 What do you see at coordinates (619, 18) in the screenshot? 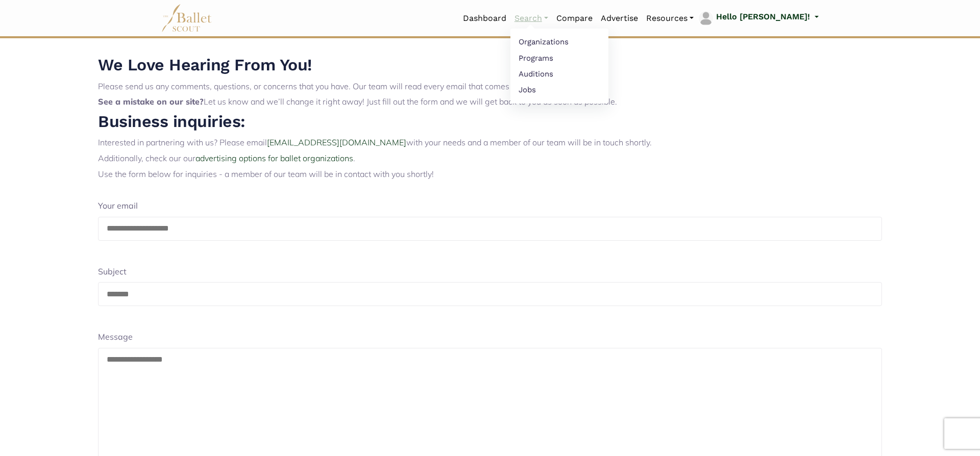
I see `a: Advertise` at bounding box center [619, 18].